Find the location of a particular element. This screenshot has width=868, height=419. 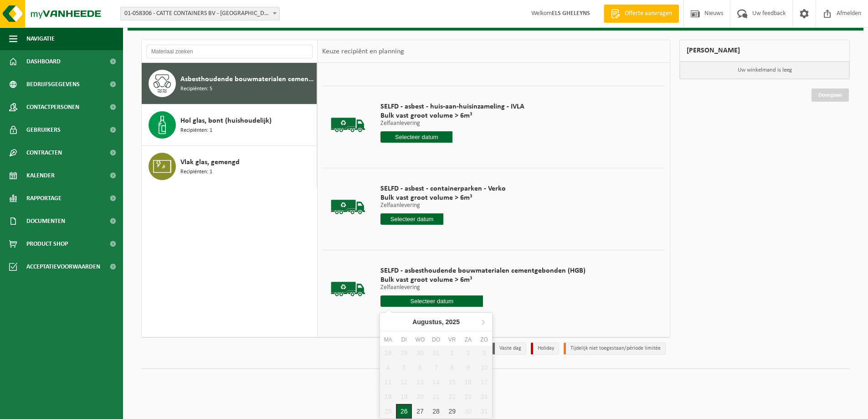

div: do is located at coordinates (436, 340).